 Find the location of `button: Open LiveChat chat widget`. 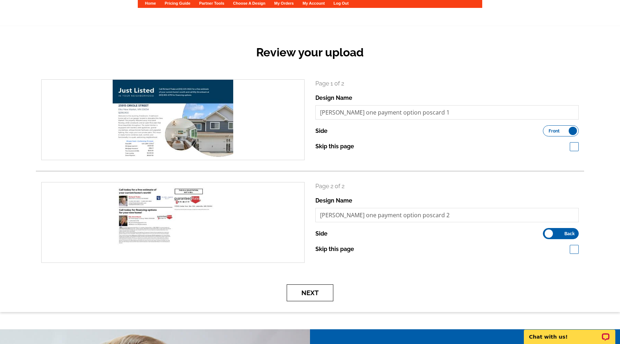

button: Open LiveChat chat widget is located at coordinates (87, 15).